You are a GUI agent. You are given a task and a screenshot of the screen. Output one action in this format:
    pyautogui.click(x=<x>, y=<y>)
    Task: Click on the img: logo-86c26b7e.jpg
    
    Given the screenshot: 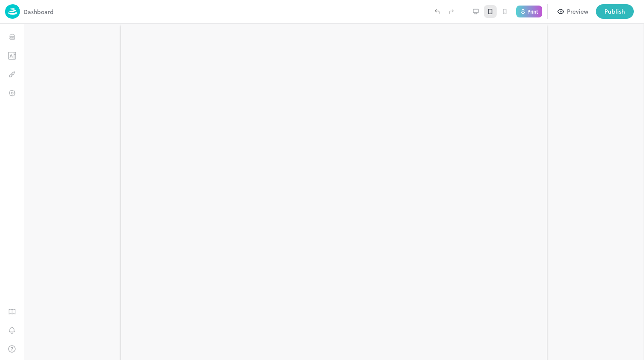 What is the action you would take?
    pyautogui.click(x=12, y=11)
    